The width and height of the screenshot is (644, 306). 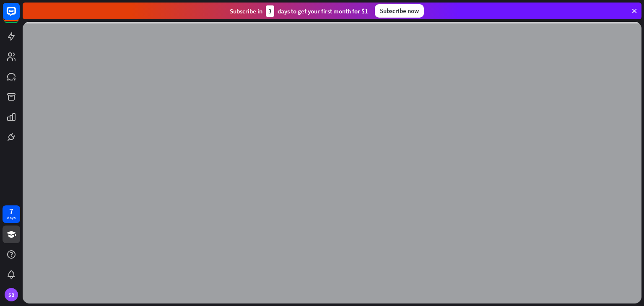 What do you see at coordinates (270, 11) in the screenshot?
I see `div: 3` at bounding box center [270, 11].